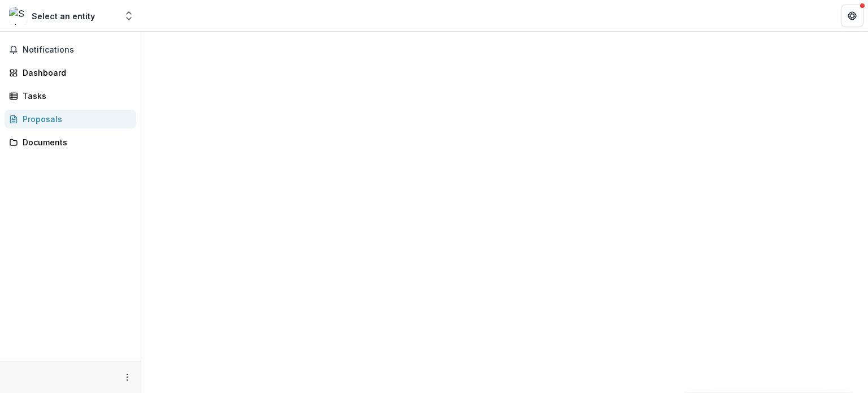 The width and height of the screenshot is (868, 393). Describe the element at coordinates (75, 72) in the screenshot. I see `div: Dashboard` at that location.